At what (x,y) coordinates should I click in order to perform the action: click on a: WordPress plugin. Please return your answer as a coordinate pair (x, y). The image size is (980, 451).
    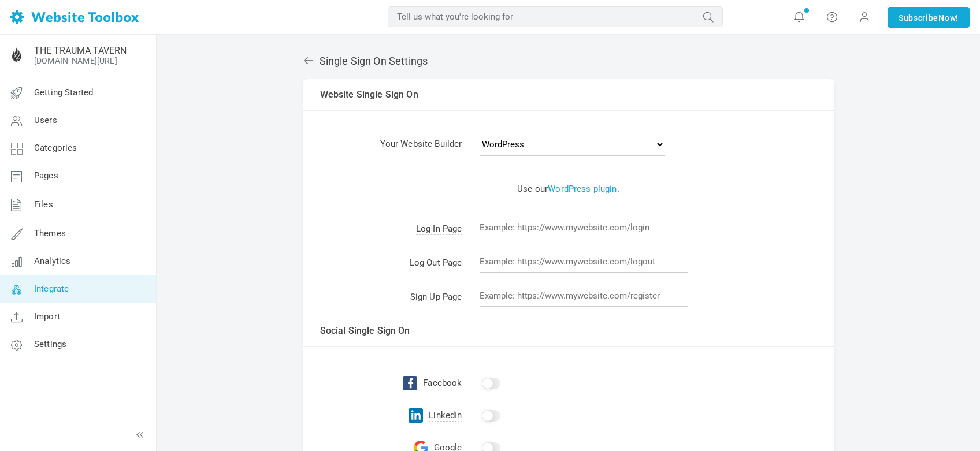
    Looking at the image, I should click on (582, 189).